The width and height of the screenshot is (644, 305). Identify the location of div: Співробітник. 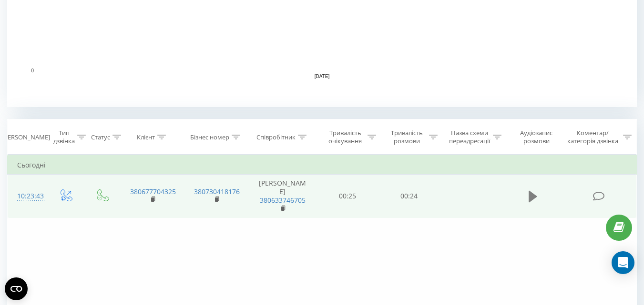
(276, 137).